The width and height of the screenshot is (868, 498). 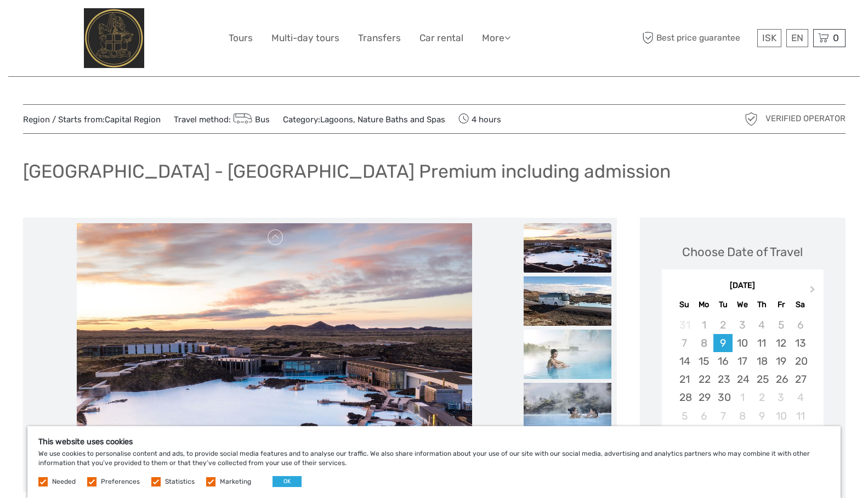 I want to click on div: Not available Saturday, September 6th, 2025, so click(x=800, y=325).